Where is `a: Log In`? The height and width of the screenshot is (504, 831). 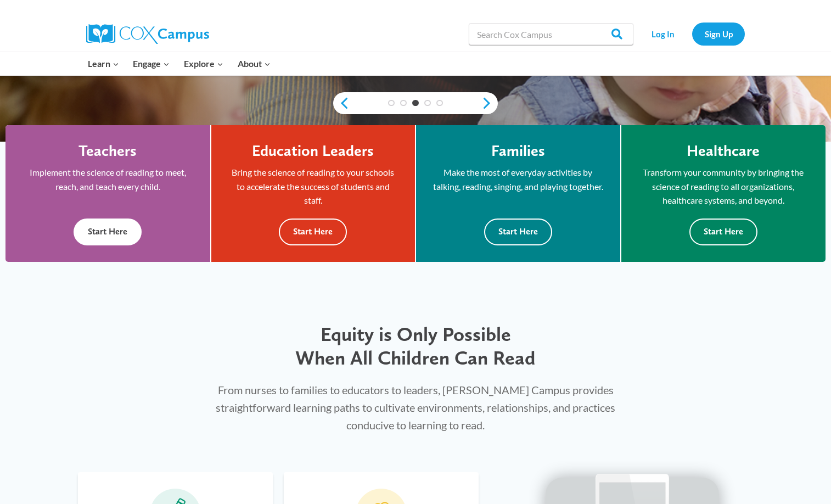 a: Log In is located at coordinates (663, 34).